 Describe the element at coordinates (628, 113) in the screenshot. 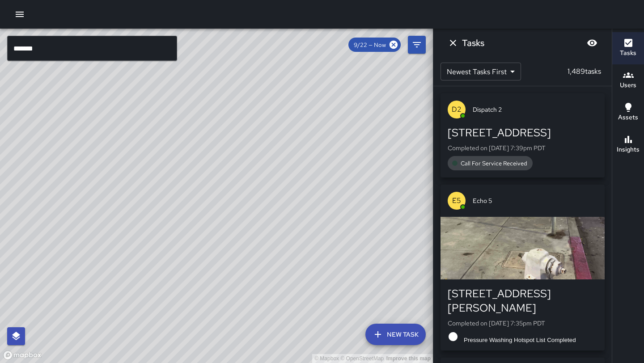

I see `button: Assets` at that location.